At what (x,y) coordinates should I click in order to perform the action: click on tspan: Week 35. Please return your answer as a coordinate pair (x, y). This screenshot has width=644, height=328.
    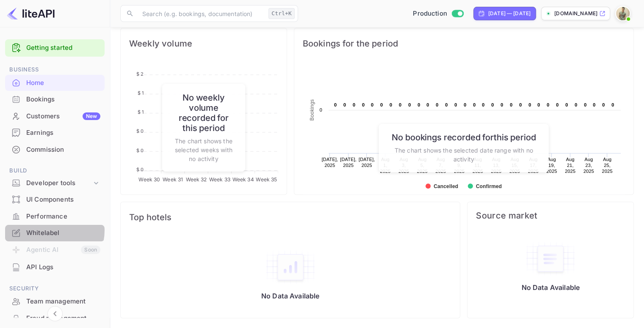
    Looking at the image, I should click on (266, 179).